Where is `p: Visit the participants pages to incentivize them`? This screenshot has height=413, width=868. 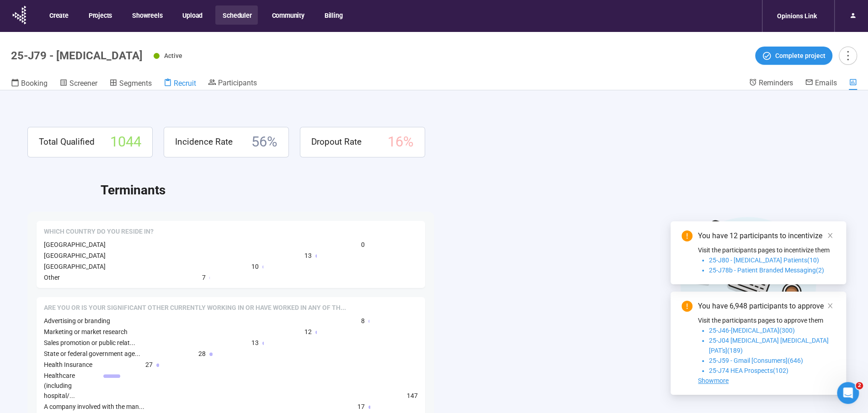 p: Visit the participants pages to incentivize them is located at coordinates (766, 250).